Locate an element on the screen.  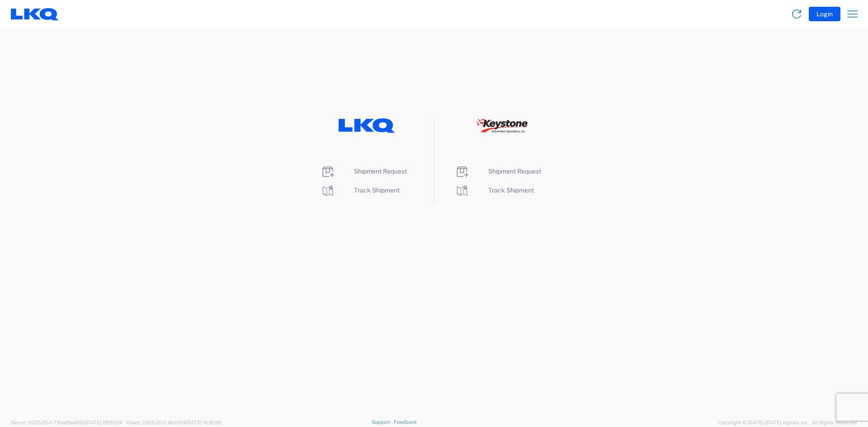
span: Client: 2025.20.0-8b113f4 is located at coordinates (174, 422).